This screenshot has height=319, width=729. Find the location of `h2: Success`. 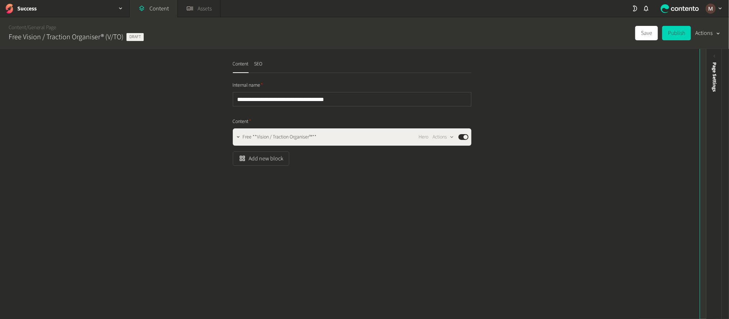

h2: Success is located at coordinates (27, 9).